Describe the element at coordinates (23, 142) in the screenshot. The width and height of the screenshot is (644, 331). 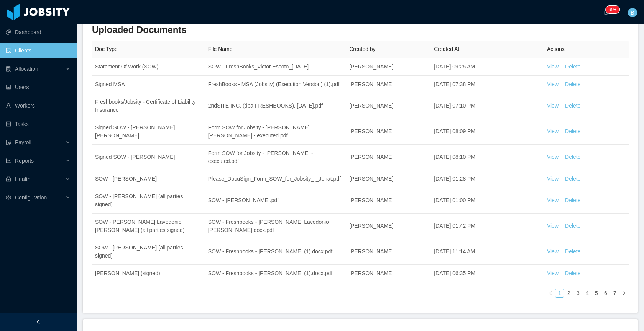
I see `span: Payroll` at that location.